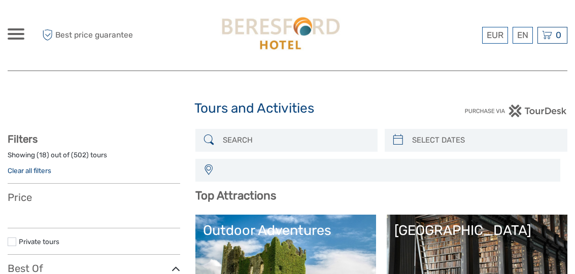 This screenshot has height=274, width=575. Describe the element at coordinates (515, 111) in the screenshot. I see `img: PurchaseViaTourDesk.png` at that location.